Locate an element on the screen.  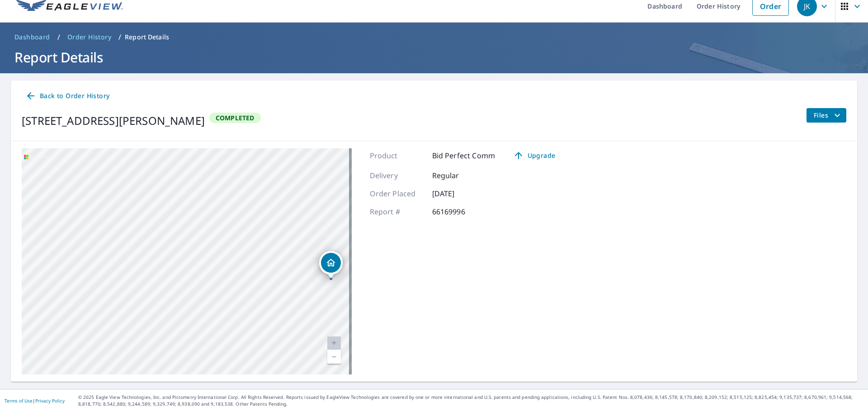
a: Terms of Use is located at coordinates (18, 401).